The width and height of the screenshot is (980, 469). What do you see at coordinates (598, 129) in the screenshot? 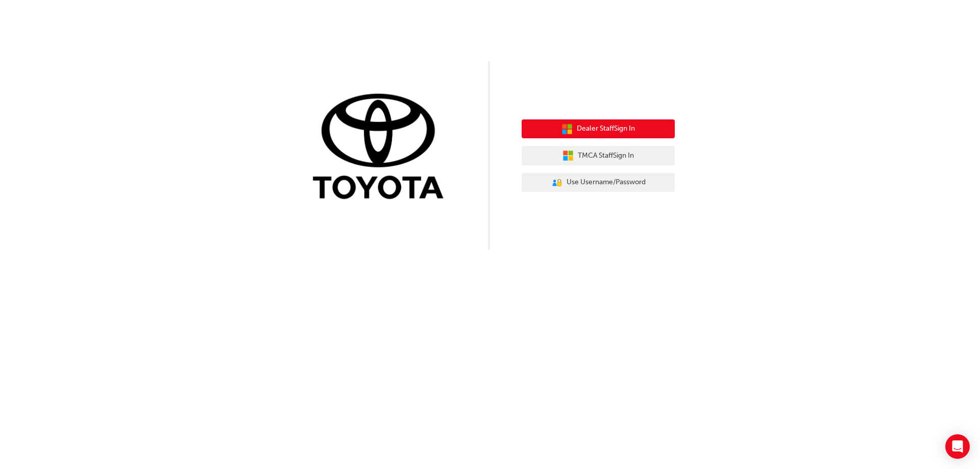
I see `button: Dealer StaffSign In` at bounding box center [598, 129].